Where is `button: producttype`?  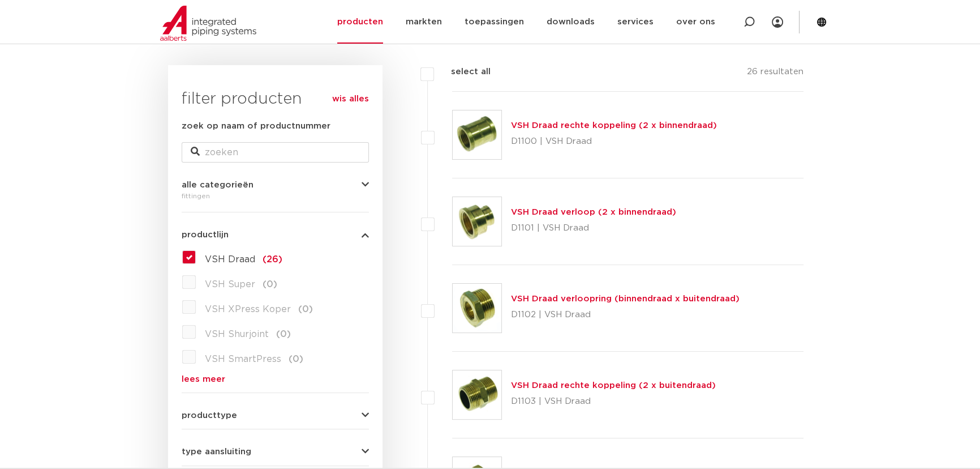 button: producttype is located at coordinates (275, 415).